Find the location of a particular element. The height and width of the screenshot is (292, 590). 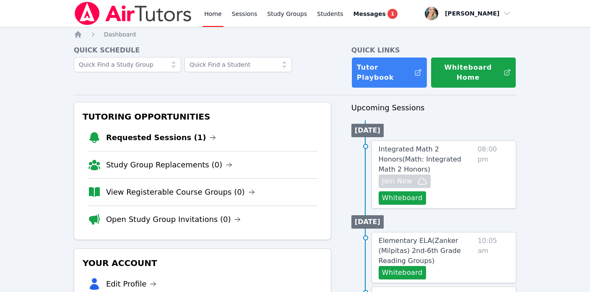

a: Open Study Group Invitations (0) is located at coordinates (174, 219).